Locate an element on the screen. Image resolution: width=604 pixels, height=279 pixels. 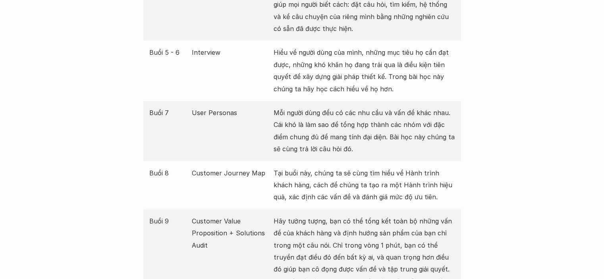
p: User Personas is located at coordinates (231, 113).